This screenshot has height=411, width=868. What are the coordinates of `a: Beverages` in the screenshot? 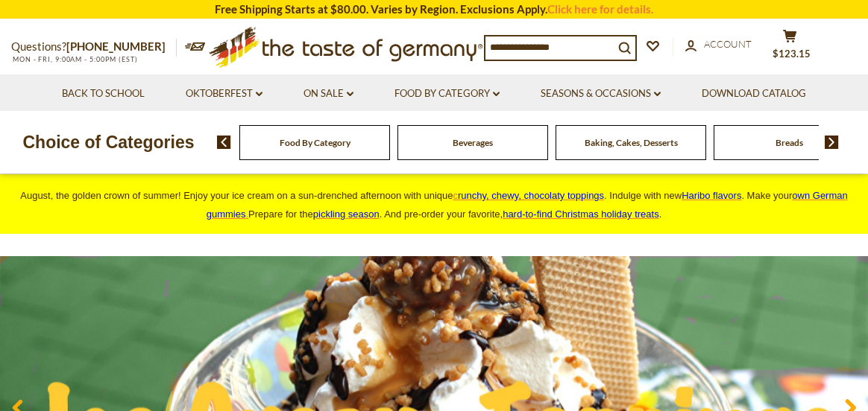 It's located at (473, 142).